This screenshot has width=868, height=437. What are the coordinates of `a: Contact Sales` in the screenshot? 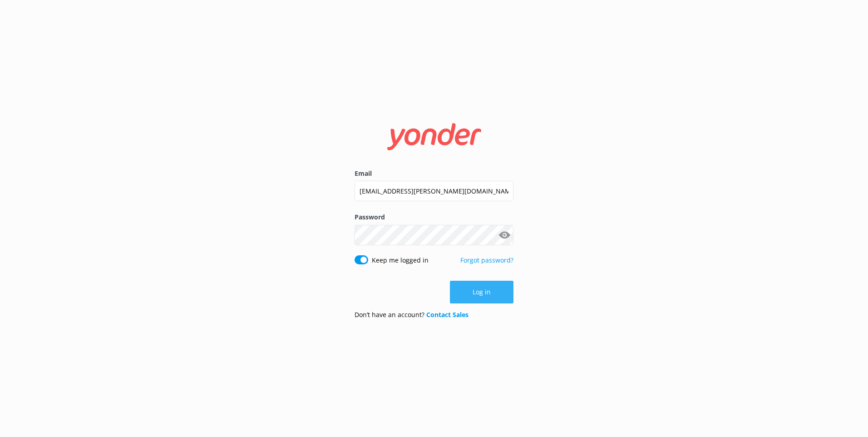 It's located at (447, 314).